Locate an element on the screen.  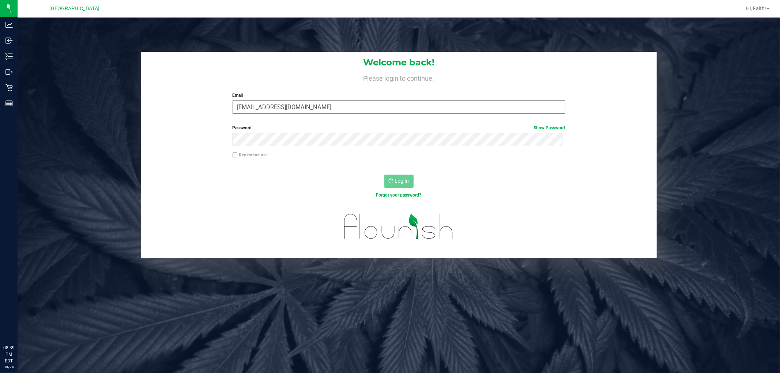
inline-svg: Inbound is located at coordinates (9, 41).